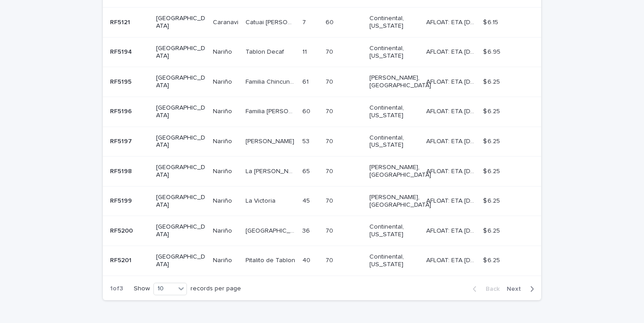 Image resolution: width=644 pixels, height=323 pixels. What do you see at coordinates (121, 21) in the screenshot?
I see `p: RF5121` at bounding box center [121, 21].